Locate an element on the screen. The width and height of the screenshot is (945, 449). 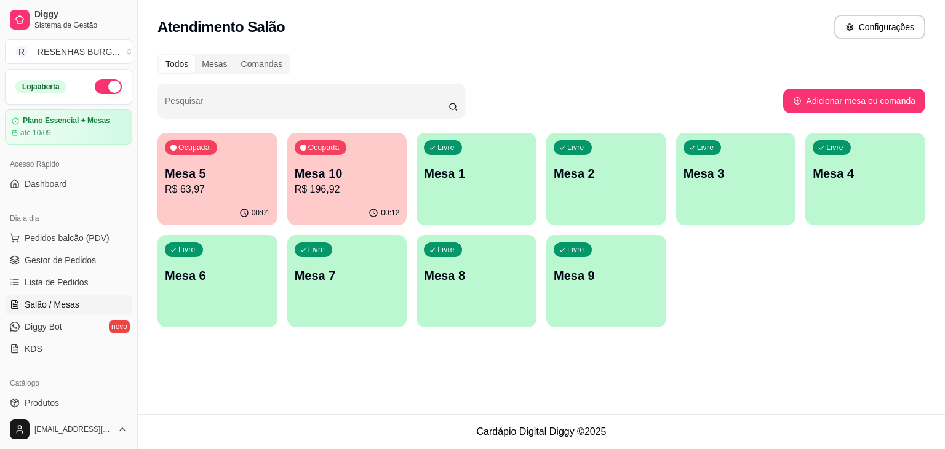
span: Diggy is located at coordinates (81, 15).